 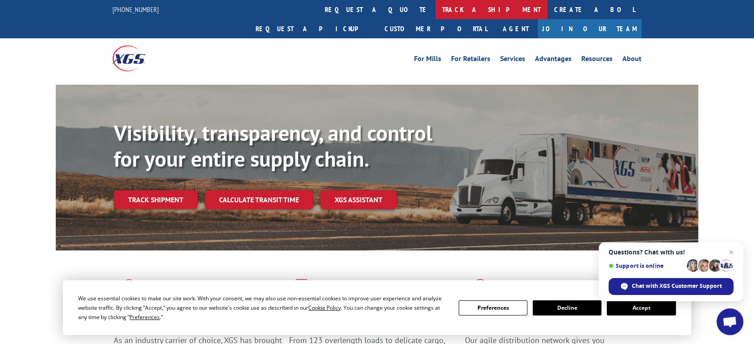 I want to click on a: XGS ASSISTANT, so click(x=358, y=200).